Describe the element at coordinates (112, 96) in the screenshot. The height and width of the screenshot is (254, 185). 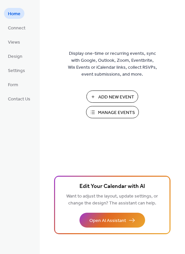
I see `button: Add New Event` at that location.